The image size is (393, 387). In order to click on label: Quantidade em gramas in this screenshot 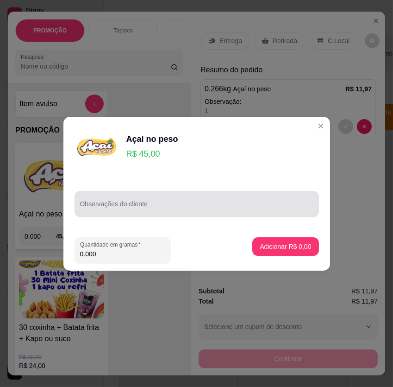, I will do `click(112, 244)`.